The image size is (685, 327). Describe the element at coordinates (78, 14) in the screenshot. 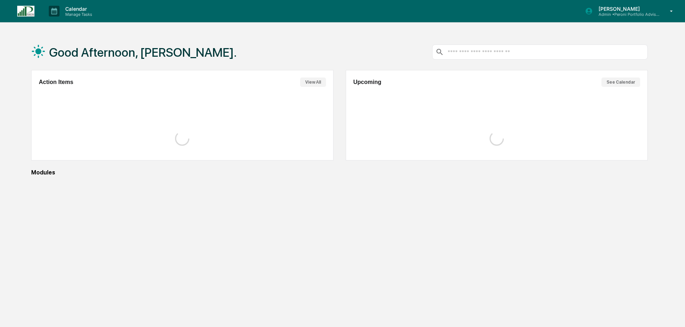

I see `p: Manage Tasks` at that location.